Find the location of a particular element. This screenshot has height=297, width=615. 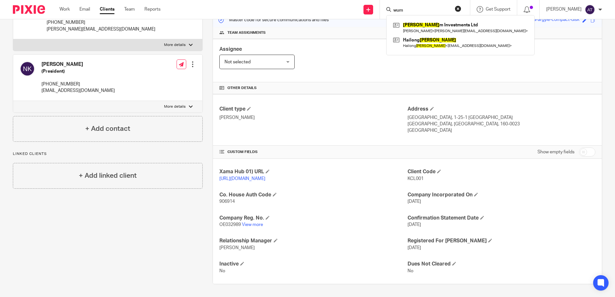

img: Pixie is located at coordinates (29, 9).